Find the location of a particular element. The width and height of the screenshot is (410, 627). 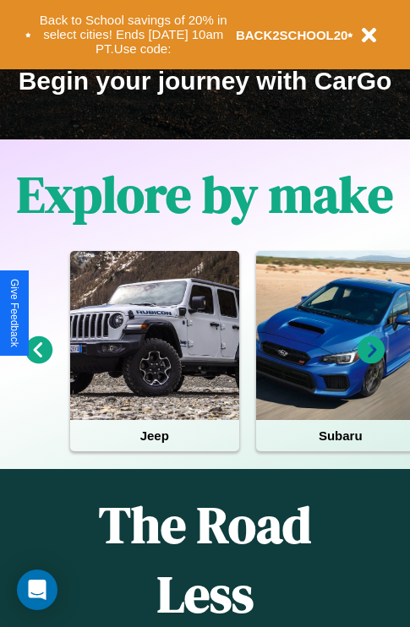

b: BACK2SCHOOL20 is located at coordinates (291, 35).